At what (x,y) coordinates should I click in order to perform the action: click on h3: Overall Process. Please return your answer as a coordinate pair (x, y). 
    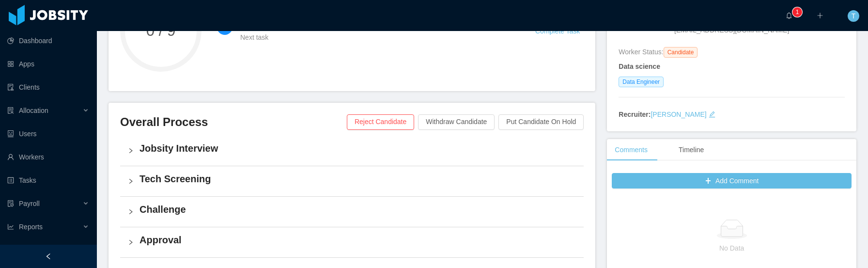
    Looking at the image, I should click on (233, 122).